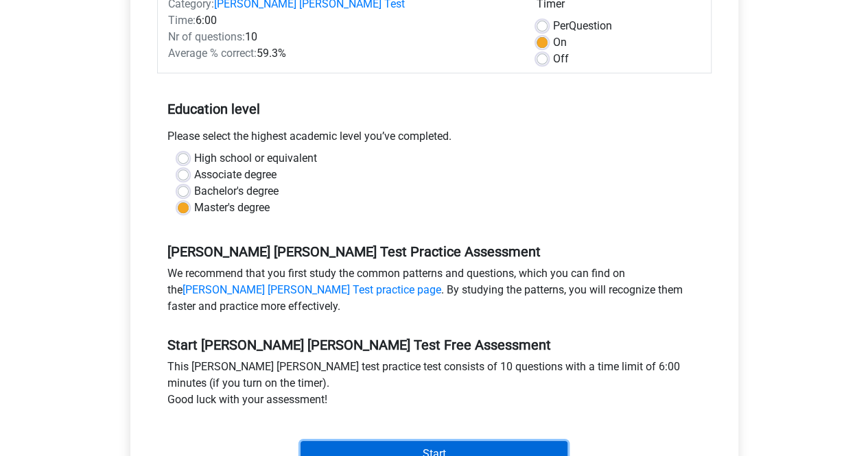 The width and height of the screenshot is (868, 456). I want to click on div: We recommend that you first study the common patterns and questions, which you can find on the . ..., so click(434, 293).